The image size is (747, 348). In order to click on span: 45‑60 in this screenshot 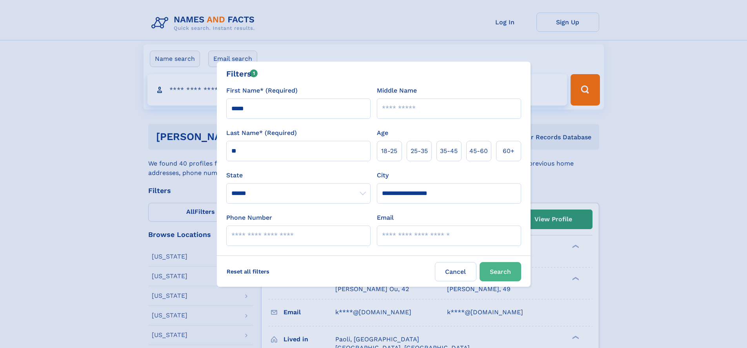, I will do `click(478, 151)`.